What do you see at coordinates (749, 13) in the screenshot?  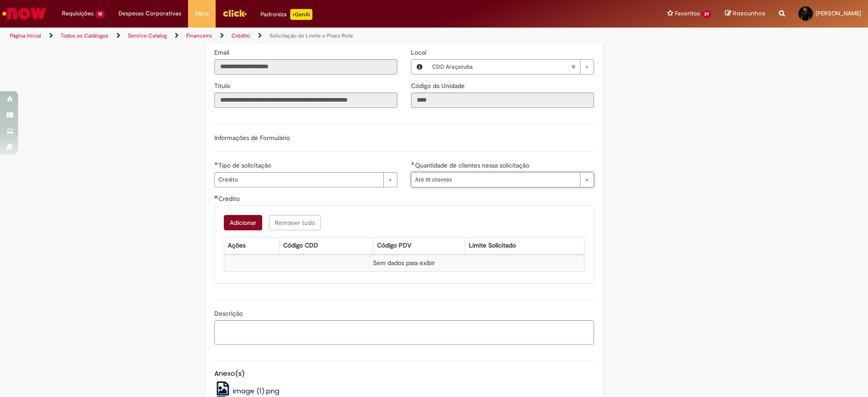 I see `span: Rascunhos` at bounding box center [749, 13].